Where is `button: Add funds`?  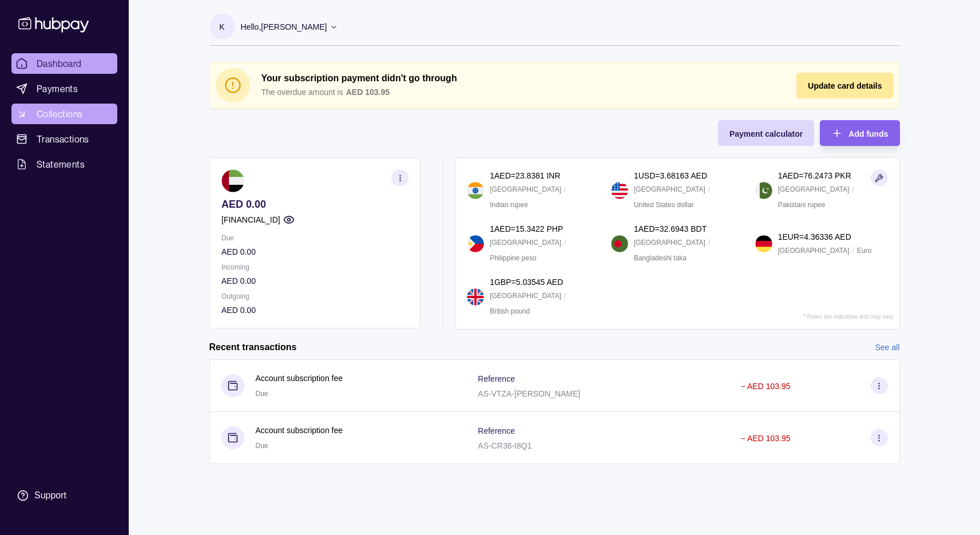
button: Add funds is located at coordinates (860, 133).